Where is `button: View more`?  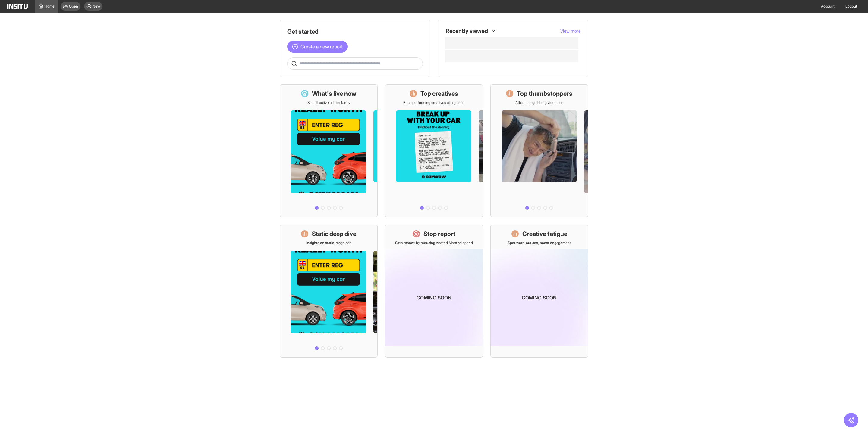 button: View more is located at coordinates (570, 31).